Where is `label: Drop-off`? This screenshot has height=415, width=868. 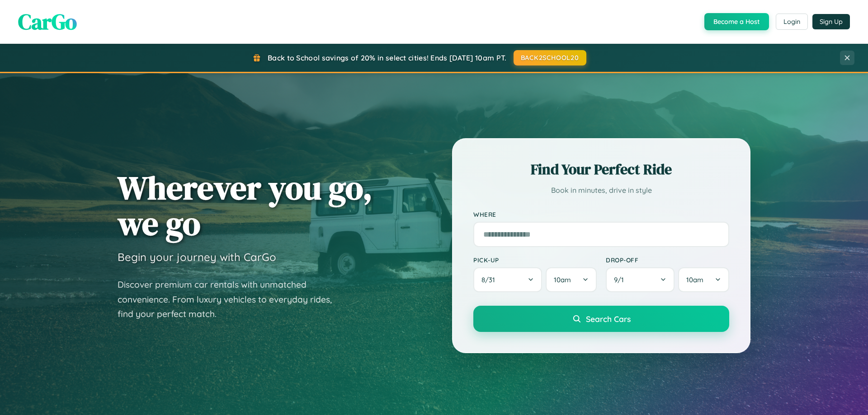 label: Drop-off is located at coordinates (667, 260).